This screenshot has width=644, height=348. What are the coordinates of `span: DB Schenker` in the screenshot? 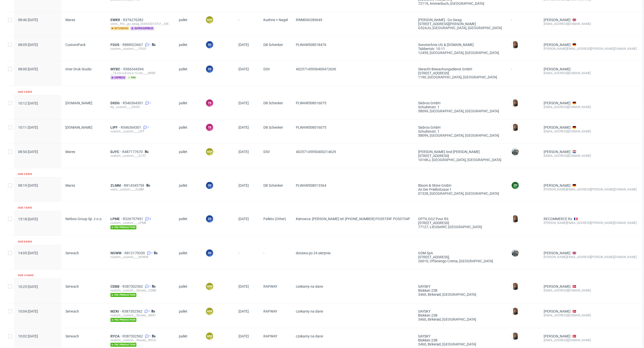 It's located at (275, 48).